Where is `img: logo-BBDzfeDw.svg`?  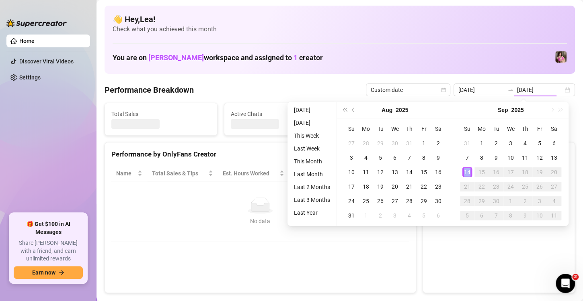
img: logo-BBDzfeDw.svg is located at coordinates (37, 23).